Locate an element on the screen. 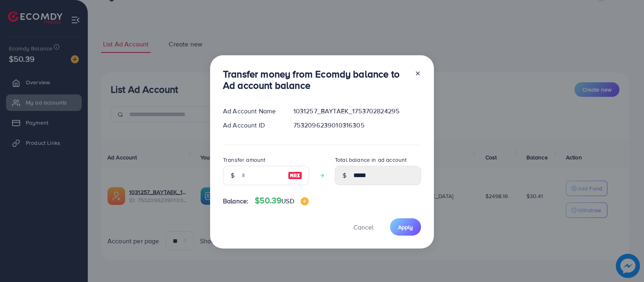 The image size is (644, 282). span: Apply is located at coordinates (405, 227).